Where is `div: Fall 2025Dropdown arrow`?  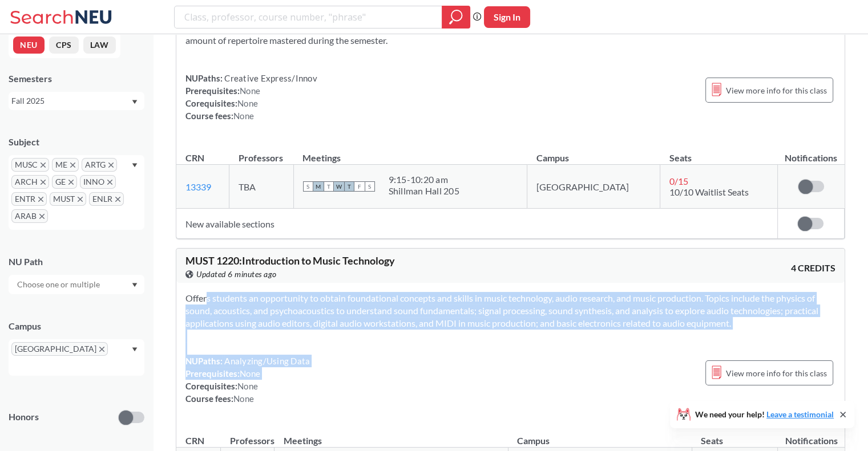
div: Fall 2025Dropdown arrow is located at coordinates (76, 101).